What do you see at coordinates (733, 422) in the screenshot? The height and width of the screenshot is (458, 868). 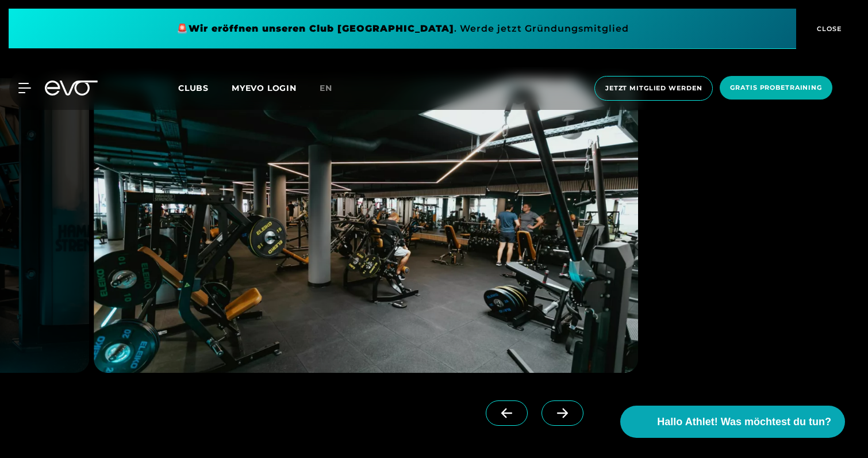 I see `button: Hallo Athlet! Was möchtest du tun?` at bounding box center [733, 422].